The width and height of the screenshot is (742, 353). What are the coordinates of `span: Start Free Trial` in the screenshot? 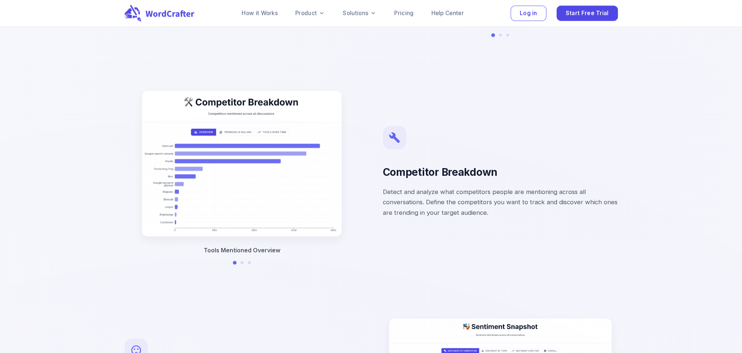 It's located at (587, 13).